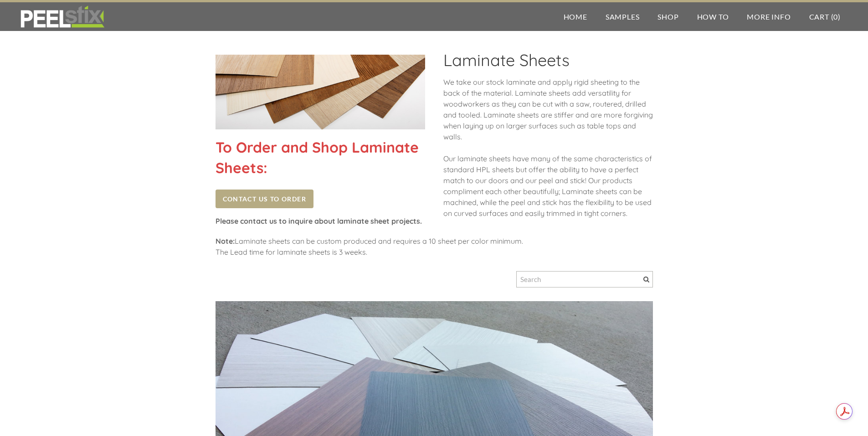 The width and height of the screenshot is (868, 436). What do you see at coordinates (291, 252) in the screenshot?
I see `span: ​The Lead time for laminate sheets is 3 weeks.` at bounding box center [291, 252].